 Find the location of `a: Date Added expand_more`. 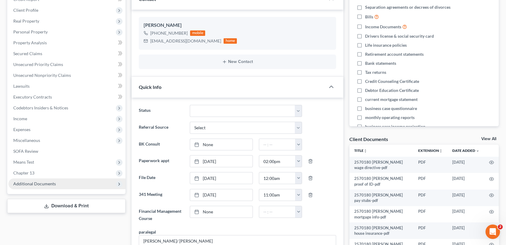

a: Date Added expand_more is located at coordinates (466, 151).